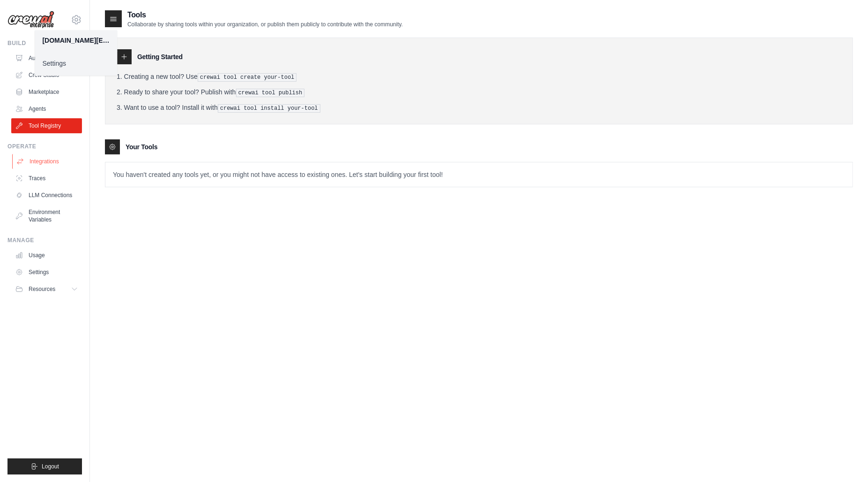 This screenshot has height=482, width=868. What do you see at coordinates (42, 289) in the screenshot?
I see `span: Resources` at bounding box center [42, 289].